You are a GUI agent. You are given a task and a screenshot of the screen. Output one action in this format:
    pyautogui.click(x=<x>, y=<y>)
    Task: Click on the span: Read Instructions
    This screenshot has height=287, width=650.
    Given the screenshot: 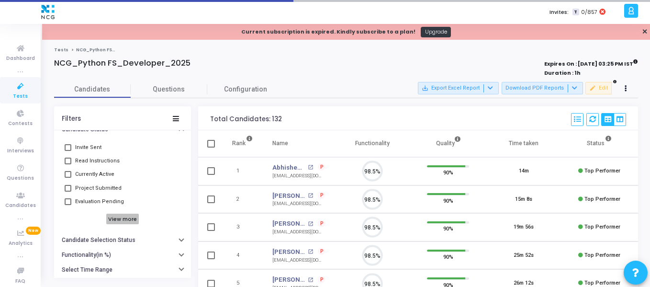 What is the action you would take?
    pyautogui.click(x=97, y=161)
    